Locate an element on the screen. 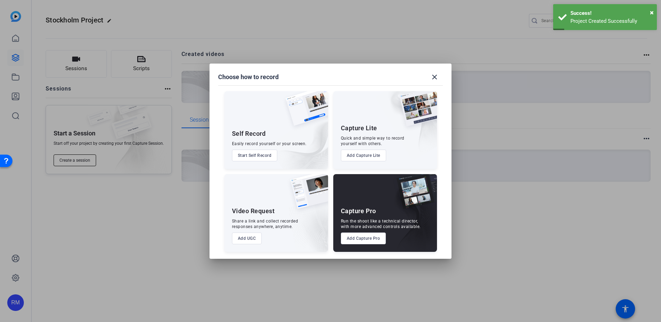  mat-icon: close is located at coordinates (435, 77).